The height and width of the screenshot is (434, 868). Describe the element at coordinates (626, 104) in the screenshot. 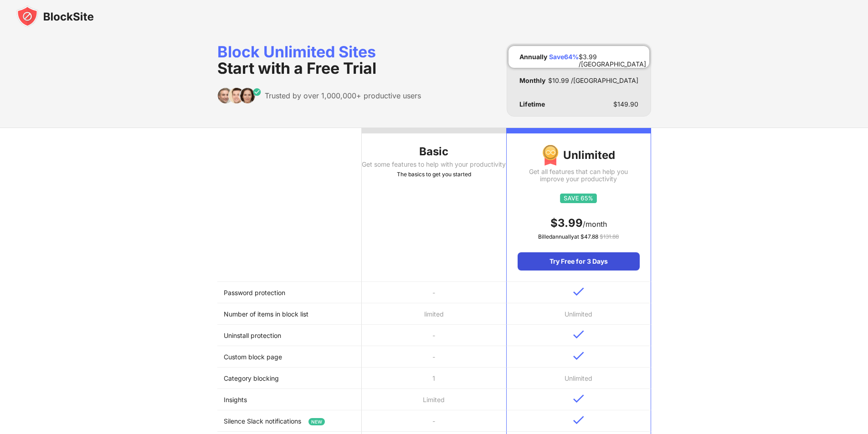

I see `div: $ 149.90` at that location.